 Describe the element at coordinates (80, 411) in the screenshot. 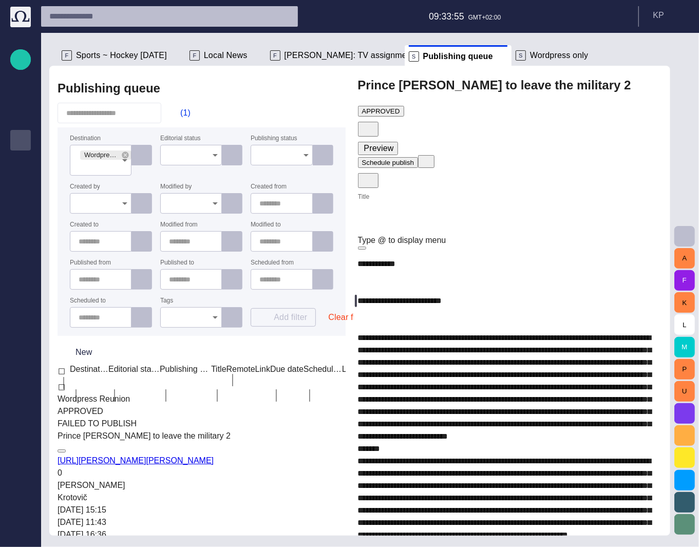

I see `span: APPROVED` at that location.